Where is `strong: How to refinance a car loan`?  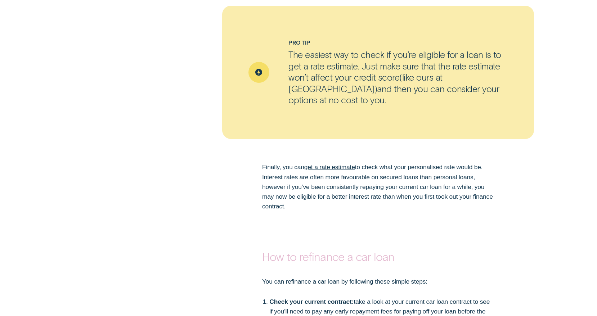 strong: How to refinance a car loan is located at coordinates (328, 257).